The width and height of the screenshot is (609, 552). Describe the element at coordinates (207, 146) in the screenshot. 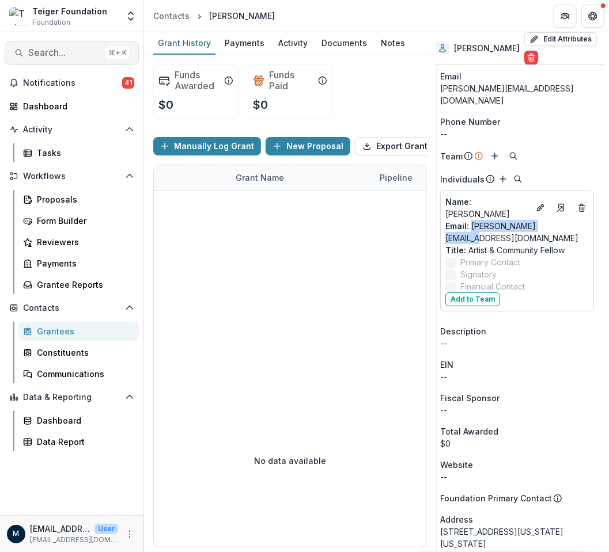

I see `button: Manually Log Grant` at that location.